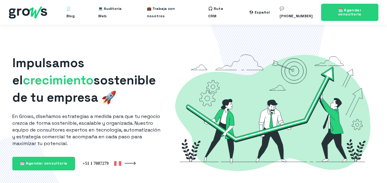 Image resolution: width=387 pixels, height=183 pixels. What do you see at coordinates (87, 80) in the screenshot?
I see `h1: Impulsamos el sostenible de tu empresa 🚀` at bounding box center [87, 80].